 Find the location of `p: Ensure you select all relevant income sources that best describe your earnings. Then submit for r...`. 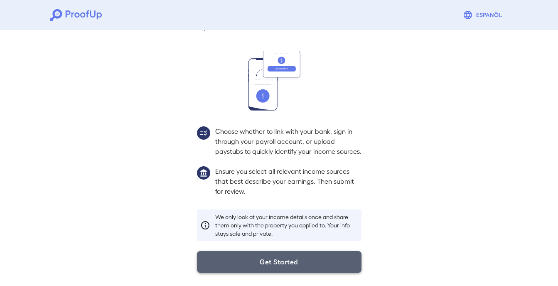

p: Ensure you select all relevant income sources that best describe your earnings. Then submit for r... is located at coordinates (289, 181).